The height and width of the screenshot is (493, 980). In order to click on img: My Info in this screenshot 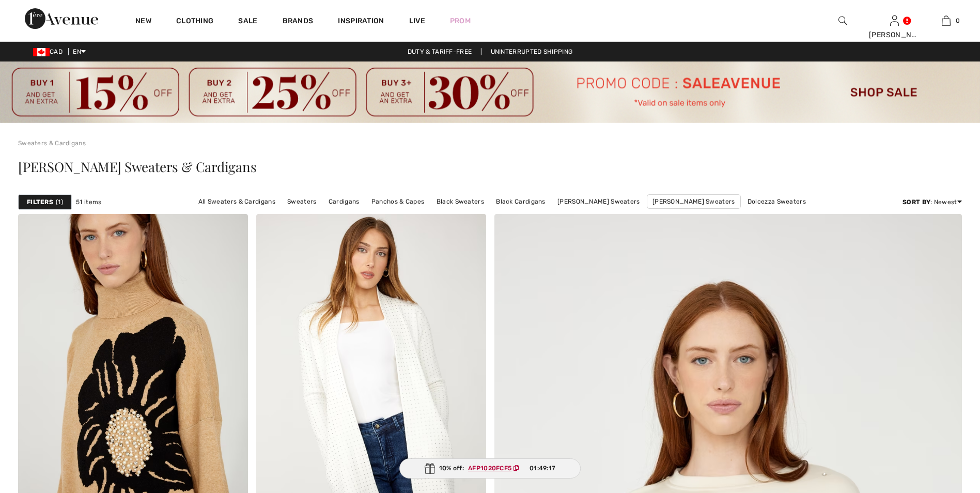, I will do `click(894, 21)`.